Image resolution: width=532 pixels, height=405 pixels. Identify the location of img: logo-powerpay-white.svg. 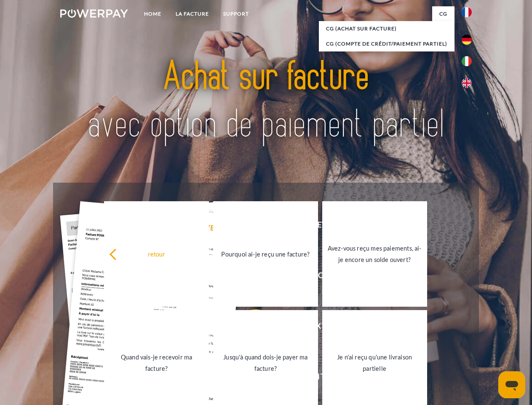
(94, 14).